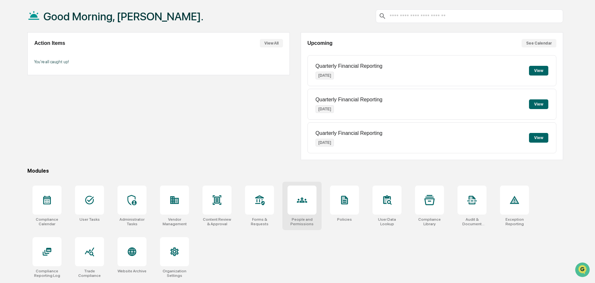  Describe the element at coordinates (27, 97) in the screenshot. I see `span: Data Lookup` at that location.